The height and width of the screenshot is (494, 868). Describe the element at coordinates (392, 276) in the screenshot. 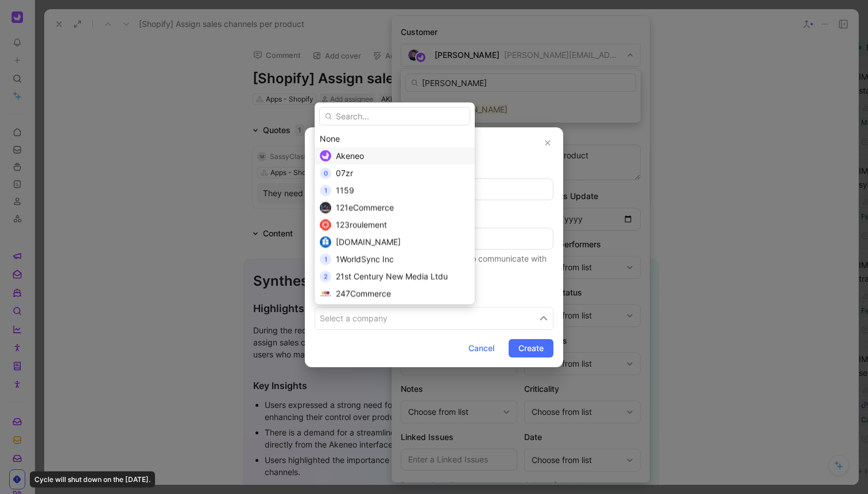

I see `span: 21st Century New Media Ltdu` at that location.